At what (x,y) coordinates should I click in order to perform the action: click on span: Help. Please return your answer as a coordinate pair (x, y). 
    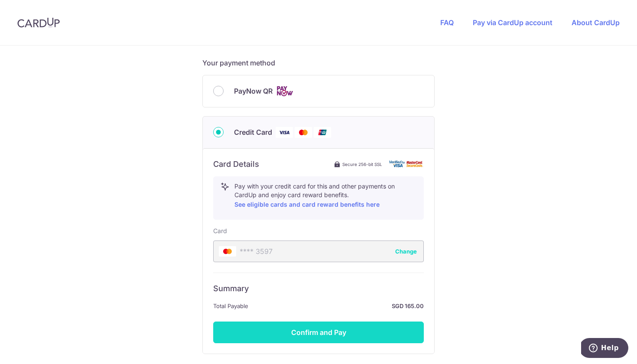
    Looking at the image, I should click on (28, 10).